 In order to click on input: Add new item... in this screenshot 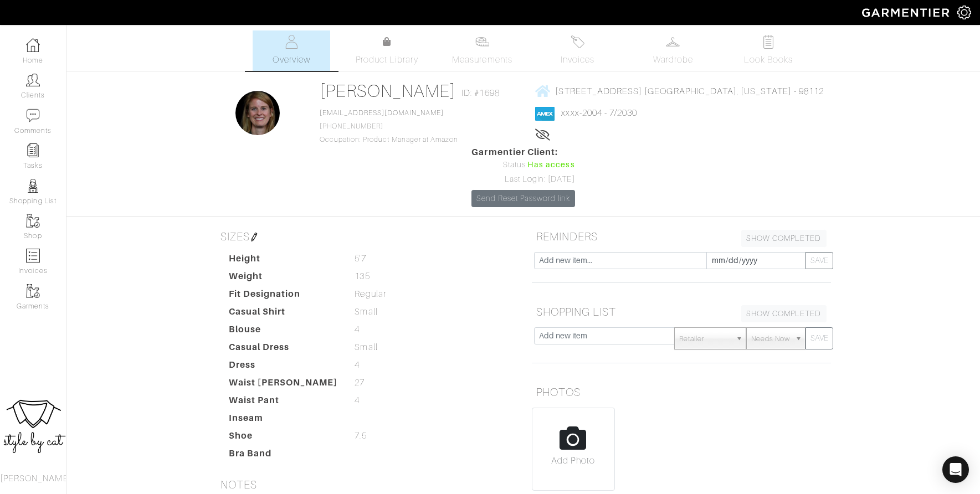, I will do `click(621, 260)`.